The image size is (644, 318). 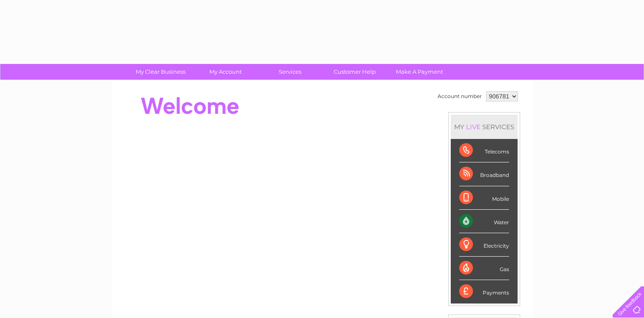 What do you see at coordinates (484, 150) in the screenshot?
I see `div: Telecoms` at bounding box center [484, 150].